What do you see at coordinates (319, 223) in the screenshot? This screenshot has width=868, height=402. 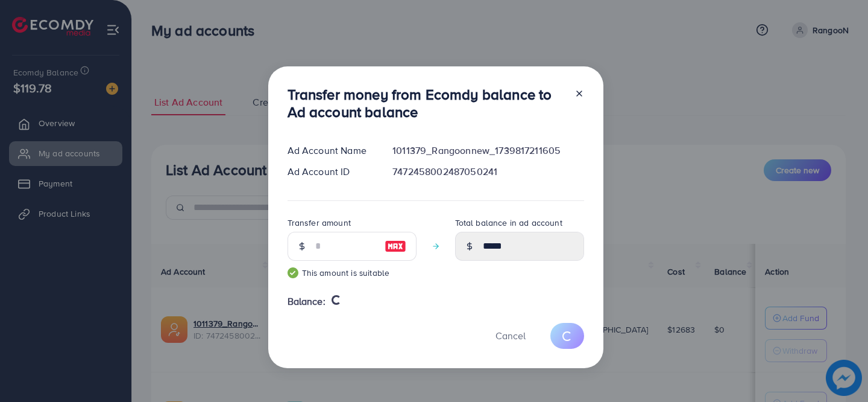 I see `label: Transfer amount` at bounding box center [319, 223].